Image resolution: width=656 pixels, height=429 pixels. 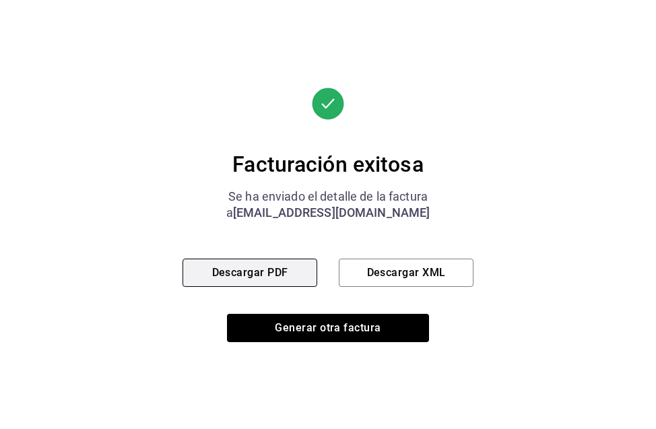 I want to click on button: Generar otra factura, so click(x=328, y=328).